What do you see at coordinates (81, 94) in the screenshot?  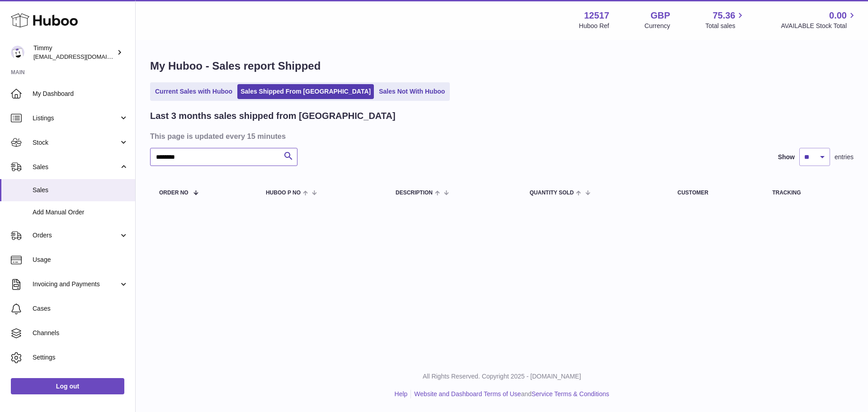 I see `span: My Dashboard` at bounding box center [81, 94].